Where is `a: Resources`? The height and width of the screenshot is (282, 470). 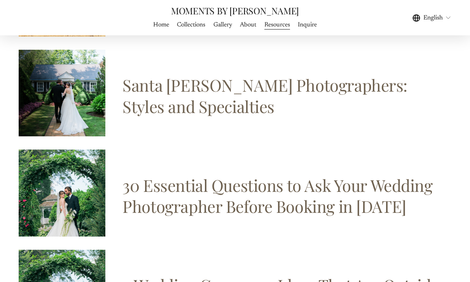
a: Resources is located at coordinates (277, 25).